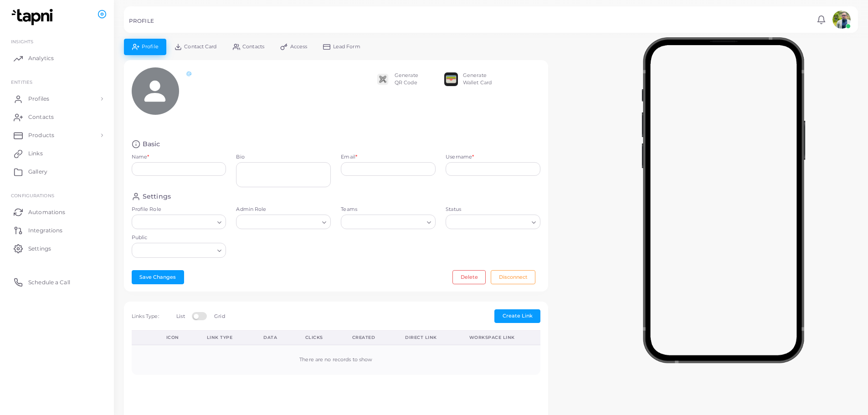 The width and height of the screenshot is (868, 415). Describe the element at coordinates (33, 17) in the screenshot. I see `a: logo` at that location.